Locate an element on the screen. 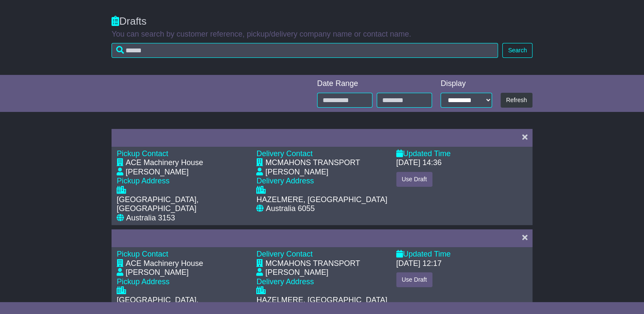  div: Drafts is located at coordinates (322, 21).